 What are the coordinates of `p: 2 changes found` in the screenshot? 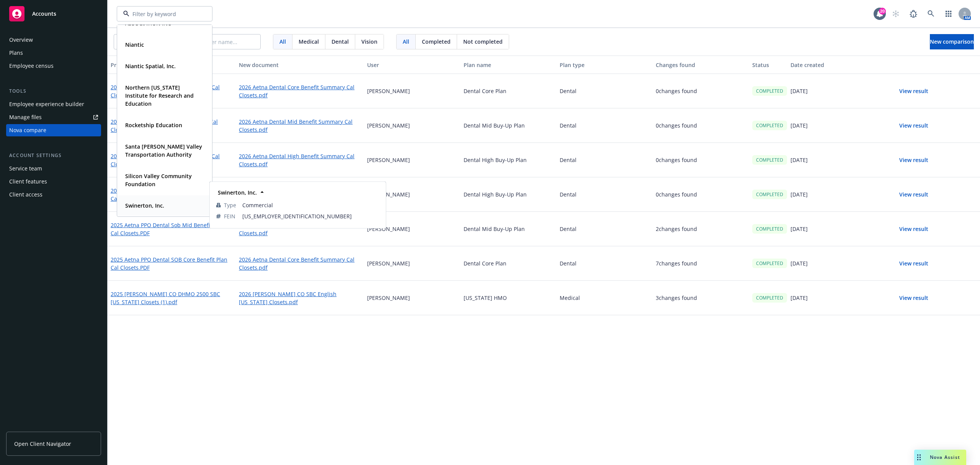 It's located at (676, 229).